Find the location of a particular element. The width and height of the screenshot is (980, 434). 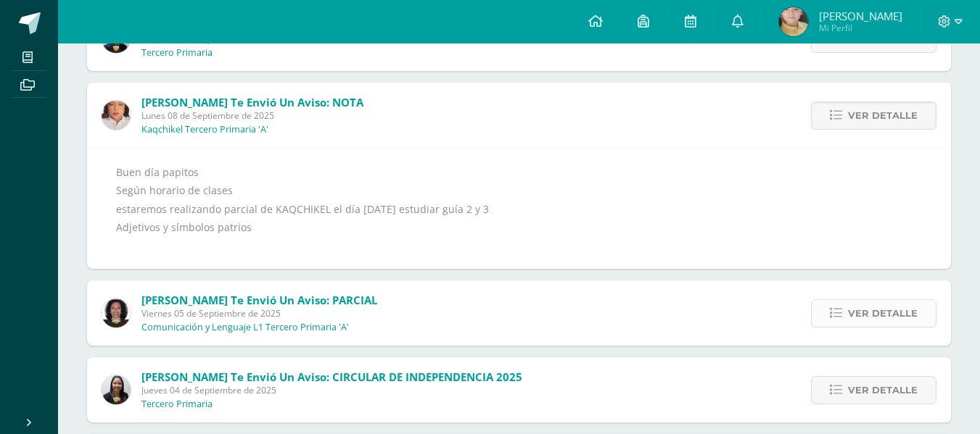

p: Kaqchikel Tercero Primaria 'A' is located at coordinates (204, 129).